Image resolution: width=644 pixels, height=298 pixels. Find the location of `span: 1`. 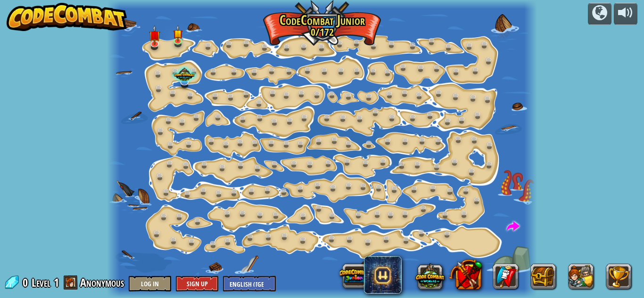

span: 1 is located at coordinates (56, 283).